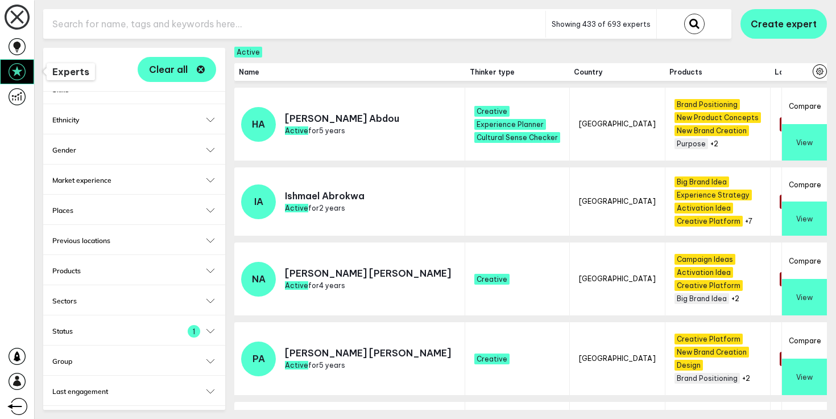 Image resolution: width=836 pixels, height=419 pixels. What do you see at coordinates (517, 137) in the screenshot?
I see `span: Cultural Sense Checker` at bounding box center [517, 137].